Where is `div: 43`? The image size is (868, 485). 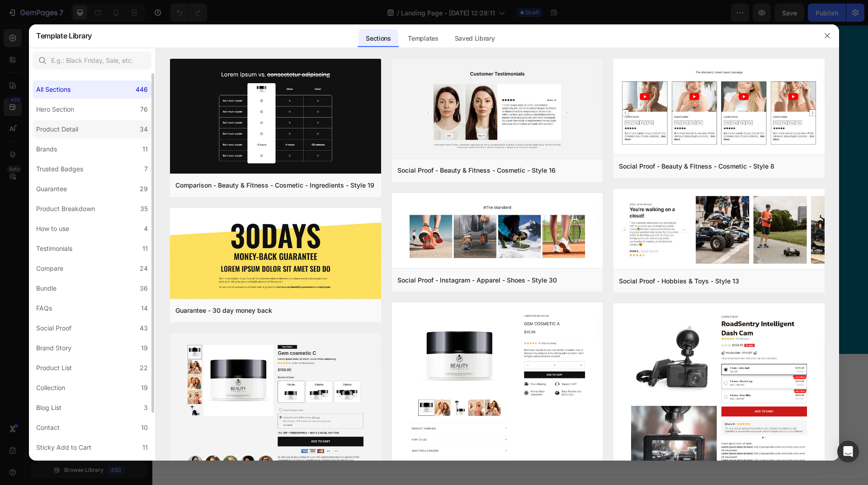 div: 43 is located at coordinates (144, 329).